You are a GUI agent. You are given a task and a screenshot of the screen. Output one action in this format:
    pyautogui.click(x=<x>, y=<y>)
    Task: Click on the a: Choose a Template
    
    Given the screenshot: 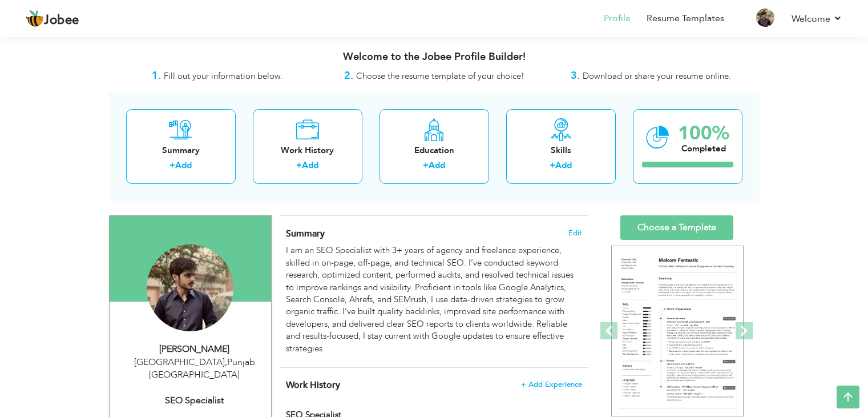 What is the action you would take?
    pyautogui.click(x=677, y=227)
    